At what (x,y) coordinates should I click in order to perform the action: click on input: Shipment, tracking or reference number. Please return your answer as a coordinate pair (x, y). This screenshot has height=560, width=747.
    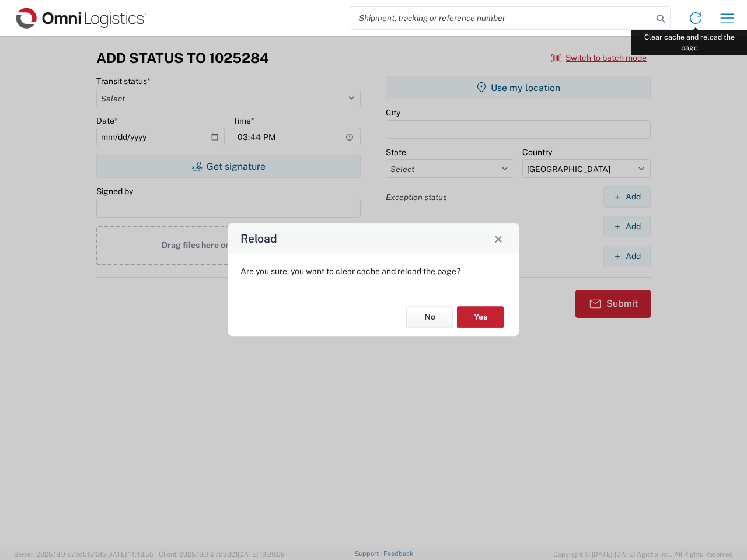
    Looking at the image, I should click on (501, 18).